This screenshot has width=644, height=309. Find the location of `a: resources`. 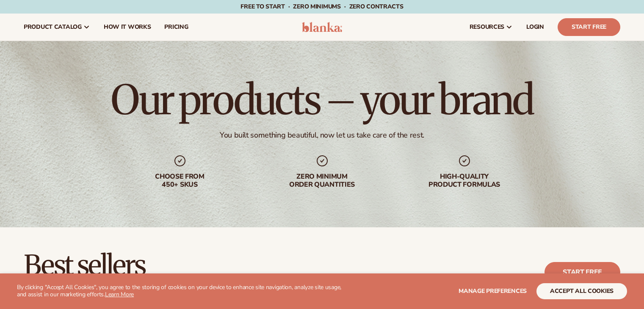

a: resources is located at coordinates (491, 27).